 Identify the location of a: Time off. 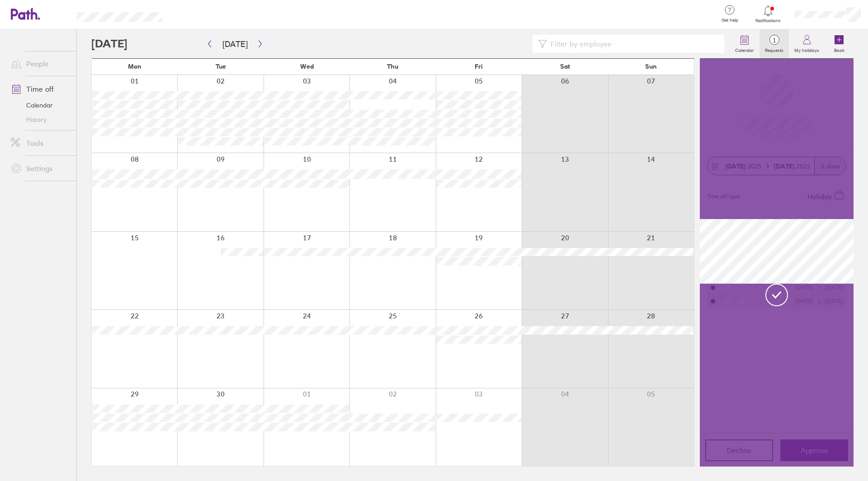
(40, 89).